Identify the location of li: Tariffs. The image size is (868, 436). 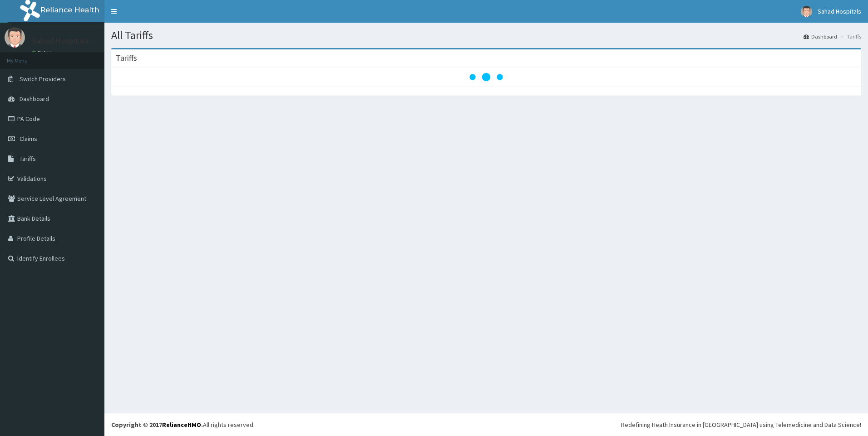
(849, 36).